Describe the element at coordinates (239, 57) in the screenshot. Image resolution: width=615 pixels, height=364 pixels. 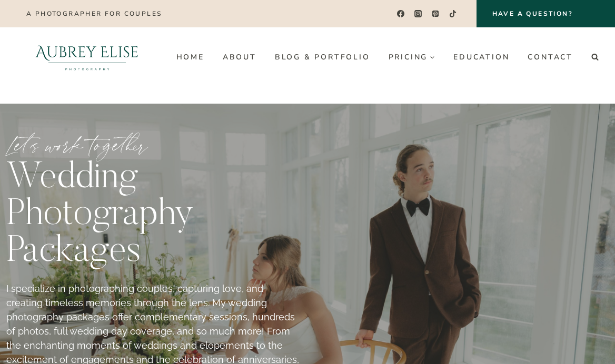
I see `a: About` at that location.